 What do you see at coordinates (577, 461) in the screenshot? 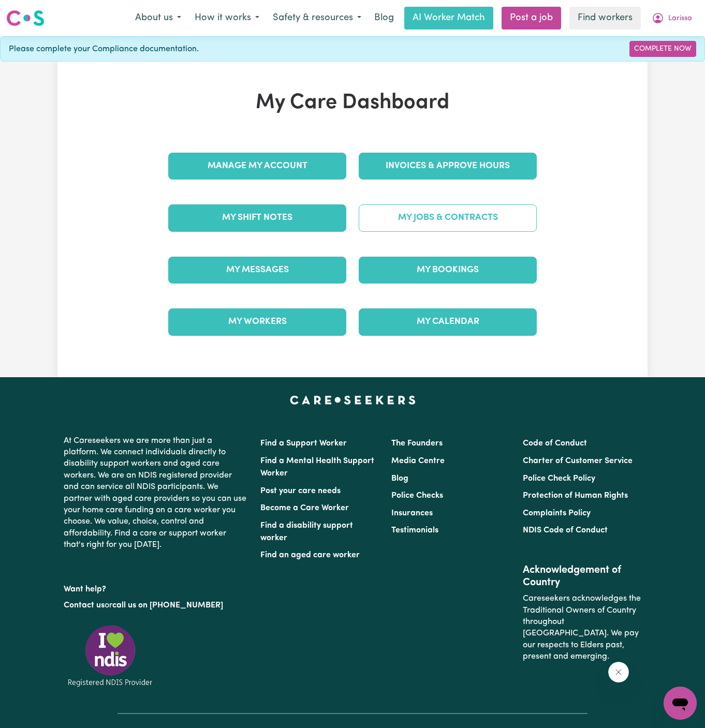
I see `a: Charter of Customer Service` at bounding box center [577, 461].